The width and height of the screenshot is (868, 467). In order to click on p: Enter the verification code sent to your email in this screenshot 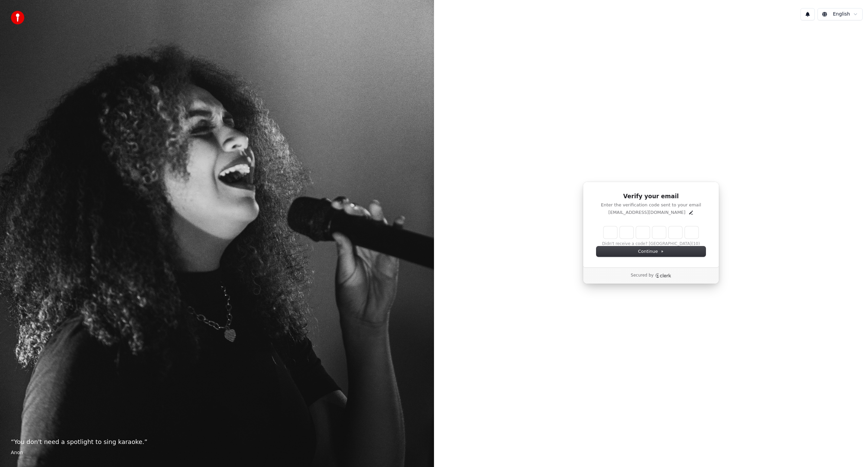, I will do `click(651, 205)`.